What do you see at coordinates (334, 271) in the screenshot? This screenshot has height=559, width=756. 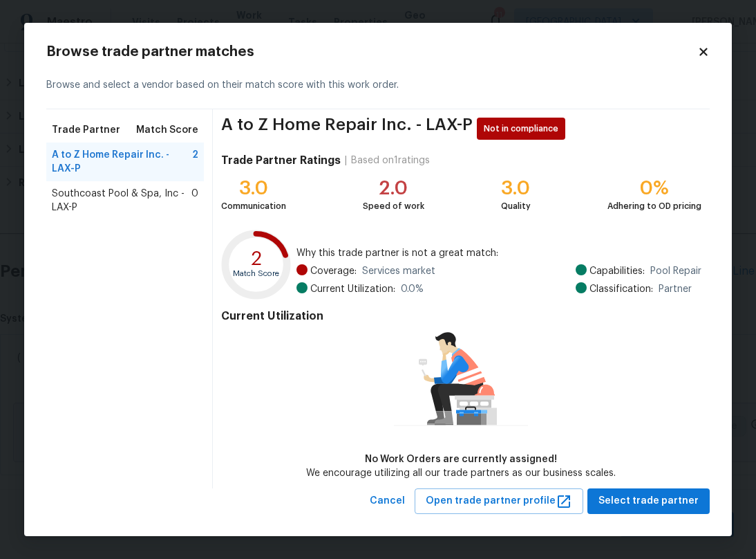 I see `span: Coverage:` at bounding box center [334, 271].